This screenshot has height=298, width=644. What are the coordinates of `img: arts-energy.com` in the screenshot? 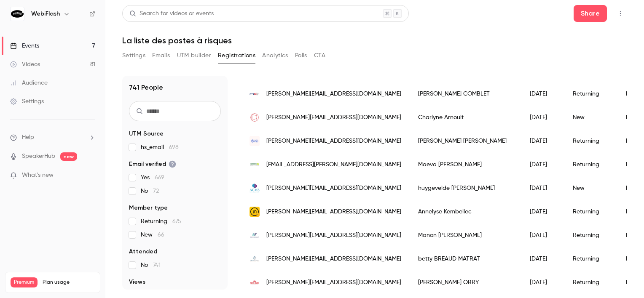 It's located at (255, 259).